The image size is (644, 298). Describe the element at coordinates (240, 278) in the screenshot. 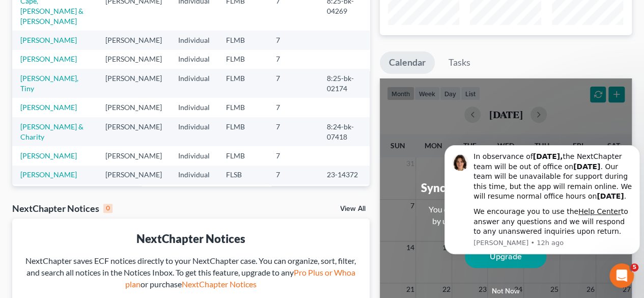

I see `a: Pro Plus or Whoa plan` at that location.